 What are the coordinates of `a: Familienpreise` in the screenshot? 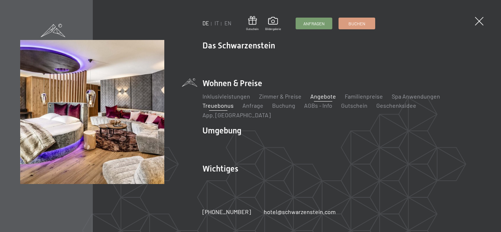 It's located at (364, 96).